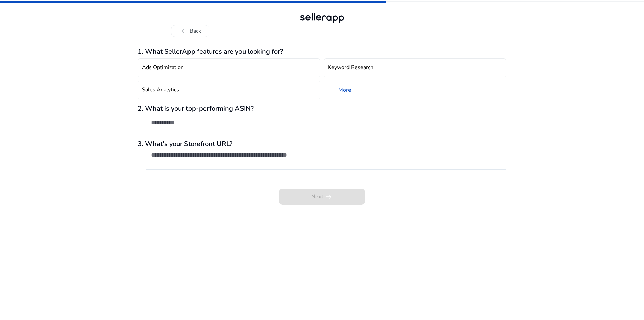  Describe the element at coordinates (229, 68) in the screenshot. I see `button: Ads Optimization` at that location.